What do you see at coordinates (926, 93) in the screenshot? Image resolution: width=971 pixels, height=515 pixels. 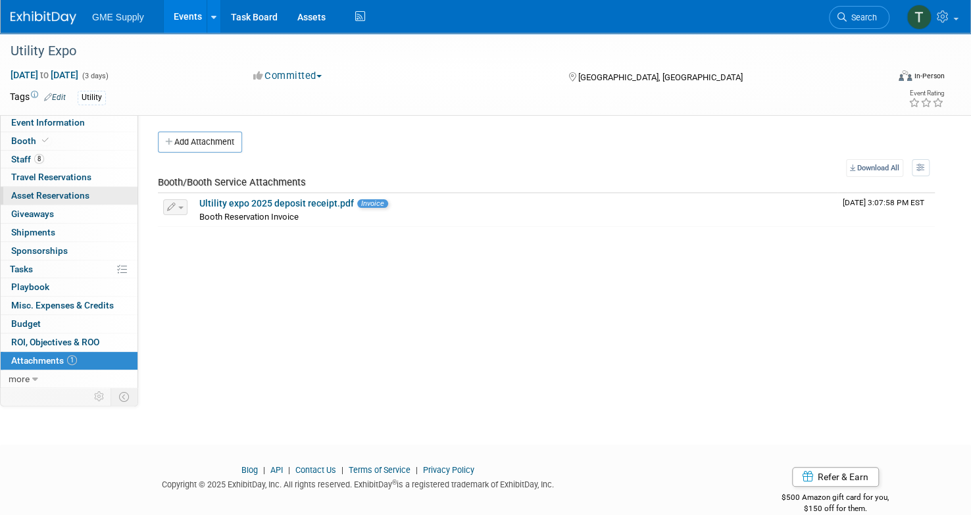 I see `div: Event Rating` at bounding box center [926, 93].